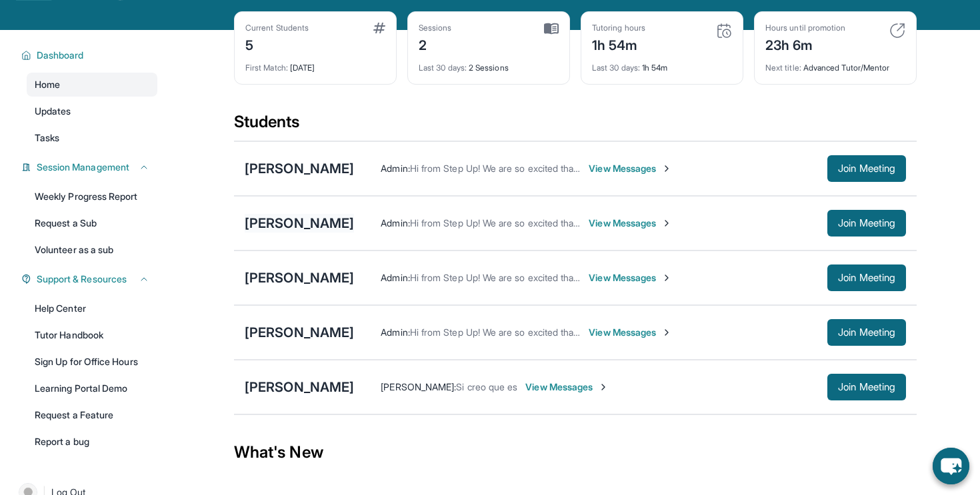 The width and height of the screenshot is (980, 495). Describe the element at coordinates (487, 387) in the screenshot. I see `span: Si creo que es` at that location.